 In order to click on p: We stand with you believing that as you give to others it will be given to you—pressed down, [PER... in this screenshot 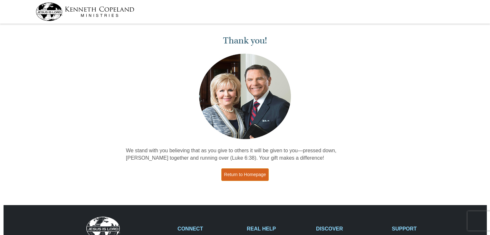, I will do `click(245, 155)`.